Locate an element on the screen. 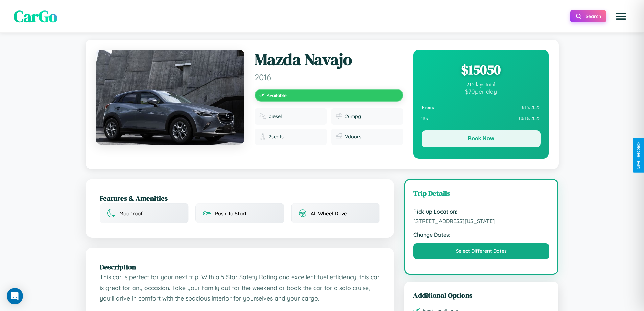 This screenshot has width=644, height=311. button: Book Now is located at coordinates (481, 138).